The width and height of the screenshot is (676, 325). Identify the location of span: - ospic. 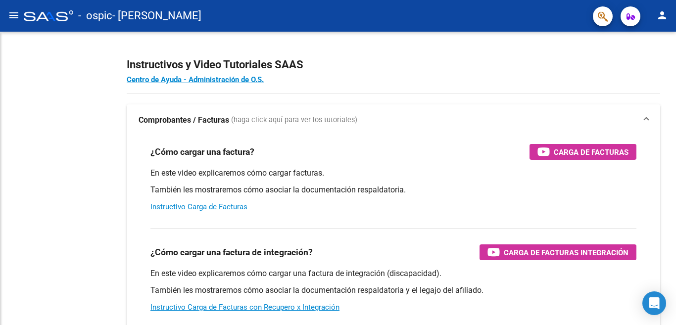
(95, 16).